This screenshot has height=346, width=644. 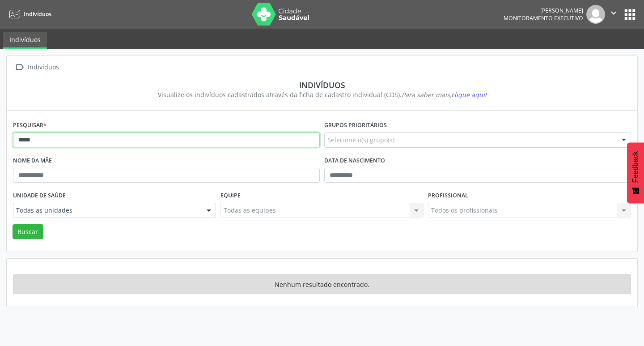 I want to click on span: Feedback, so click(x=635, y=167).